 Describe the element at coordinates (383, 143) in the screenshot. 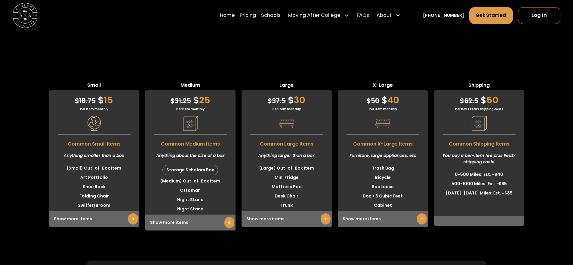

I see `span: Common X-Large Items` at that location.